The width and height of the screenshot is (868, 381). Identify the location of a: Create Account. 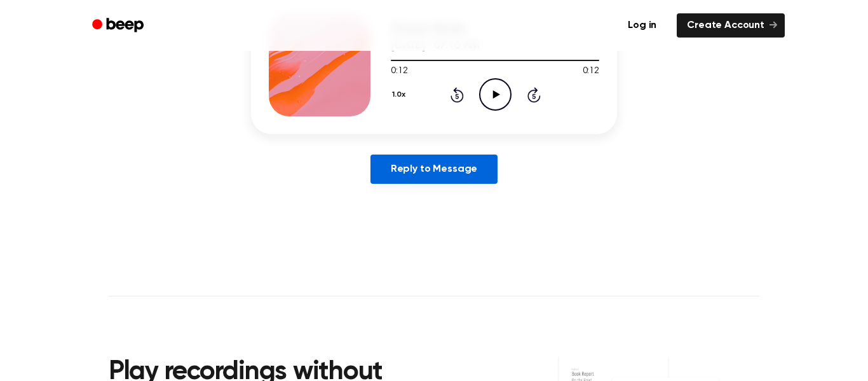
(731, 25).